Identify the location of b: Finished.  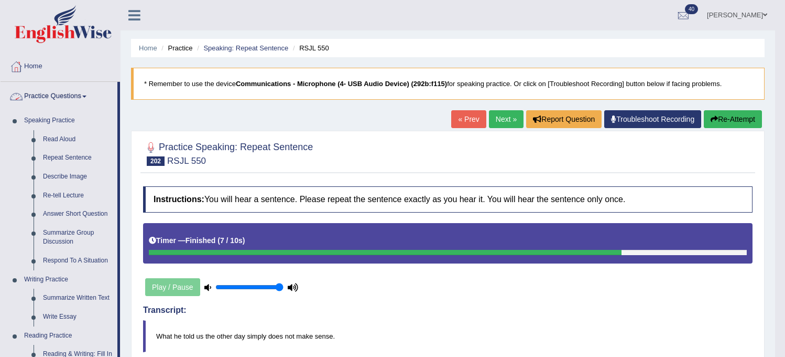
(201, 240).